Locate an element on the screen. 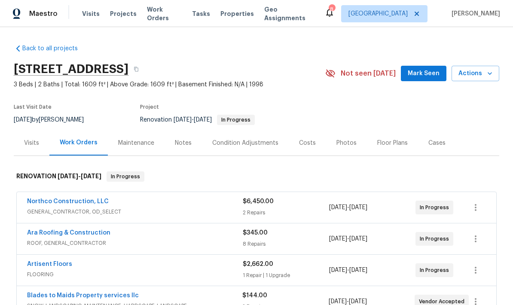 This screenshot has width=513, height=305. div: Visits is located at coordinates (31, 143).